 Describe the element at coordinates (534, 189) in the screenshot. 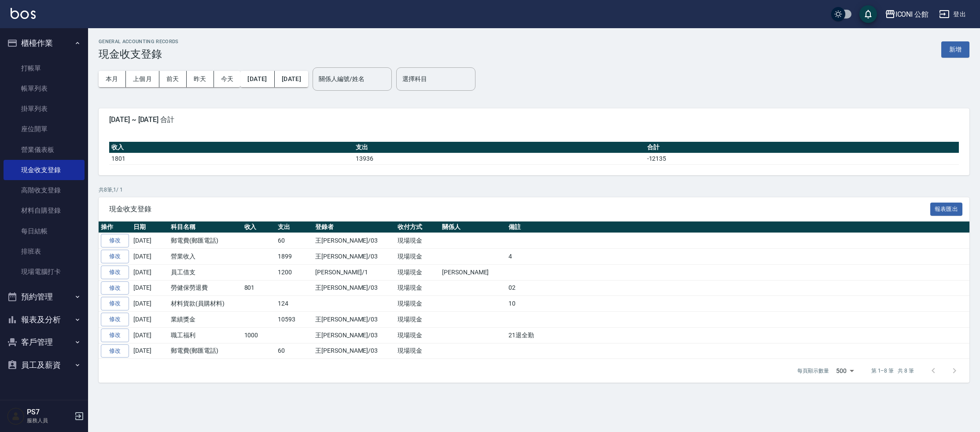

I see `p: 共 8 筆, 1 / 1` at that location.